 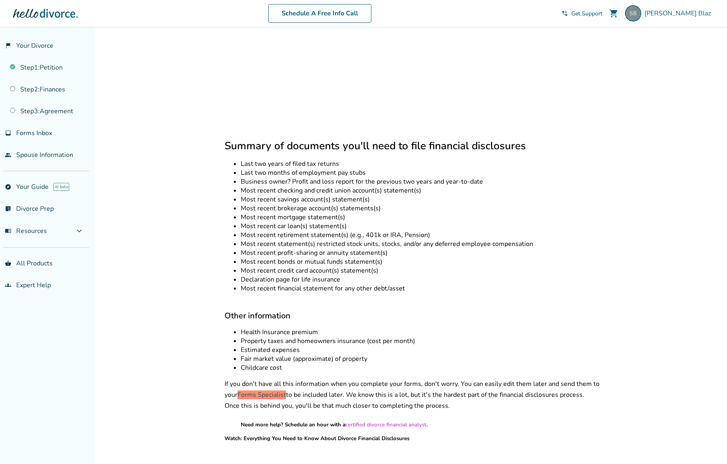 What do you see at coordinates (412, 316) in the screenshot?
I see `h3: Other information` at bounding box center [412, 316].